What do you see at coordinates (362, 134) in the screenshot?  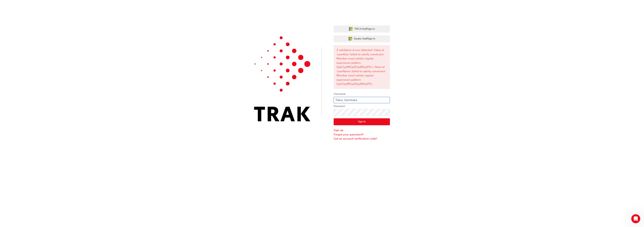 I see `a: Forgot your password?` at bounding box center [362, 134].